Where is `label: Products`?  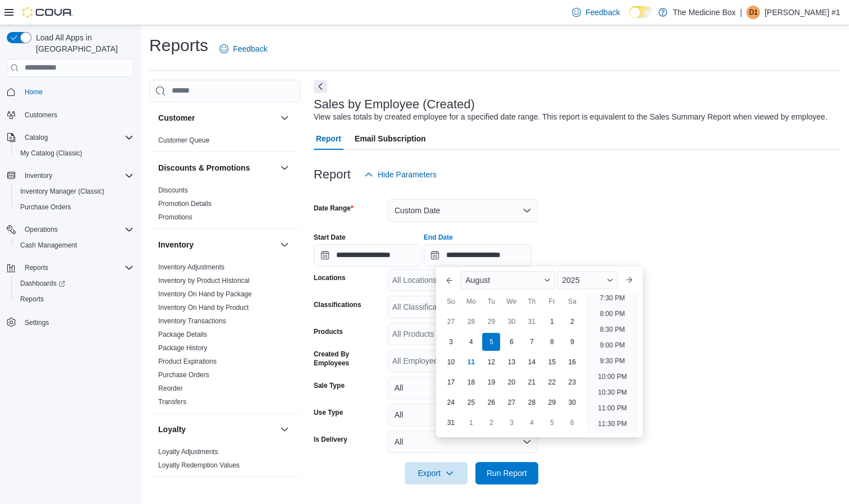
label: Products is located at coordinates (328, 332).